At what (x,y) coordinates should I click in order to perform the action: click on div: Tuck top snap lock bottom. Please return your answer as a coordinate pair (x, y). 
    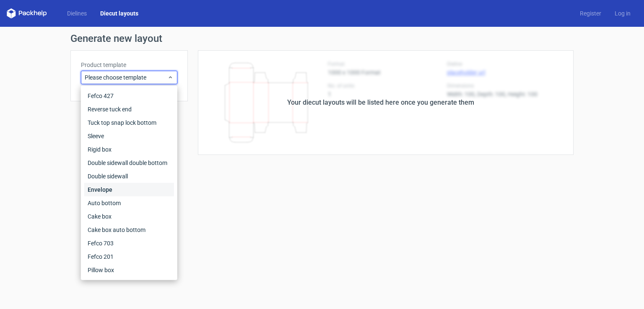
    Looking at the image, I should click on (129, 123).